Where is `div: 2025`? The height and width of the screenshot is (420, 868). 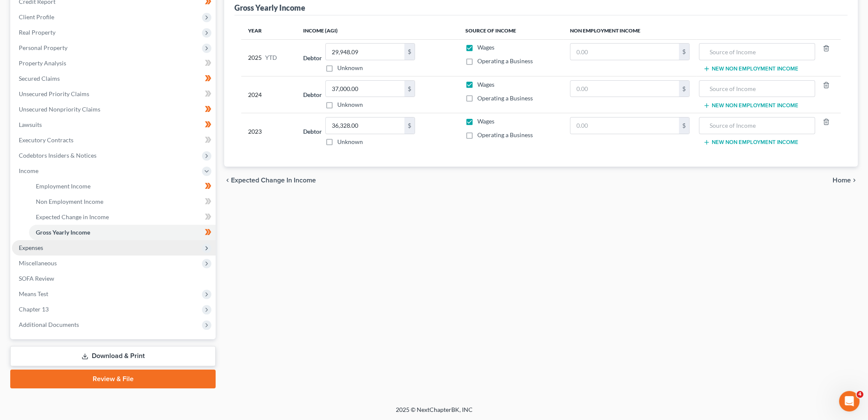 div: 2025 is located at coordinates (269, 57).